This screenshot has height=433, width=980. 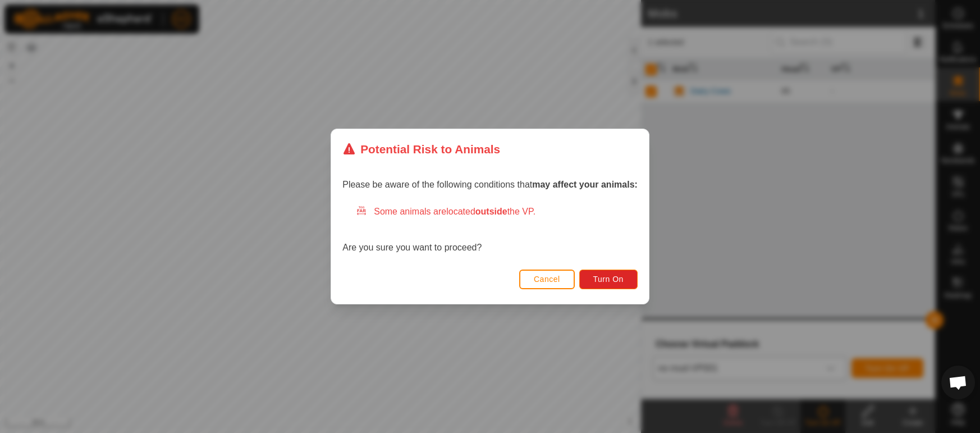 What do you see at coordinates (490, 184) in the screenshot?
I see `span: Please be aware of the following conditions that` at bounding box center [490, 184].